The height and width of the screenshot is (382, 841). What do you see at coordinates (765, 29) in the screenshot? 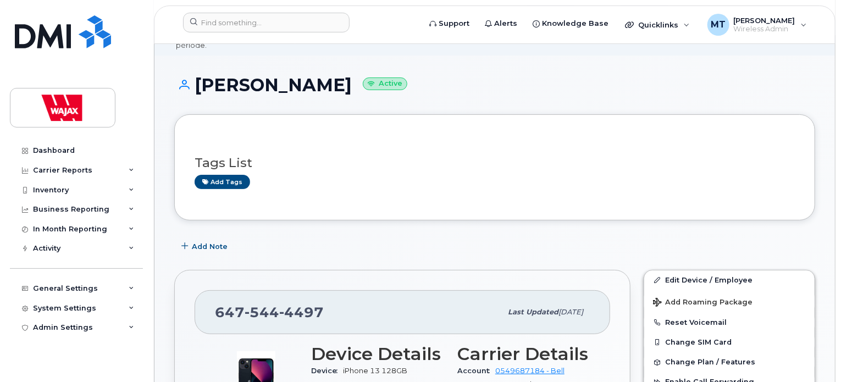
I see `span: Wireless Admin` at bounding box center [765, 29].